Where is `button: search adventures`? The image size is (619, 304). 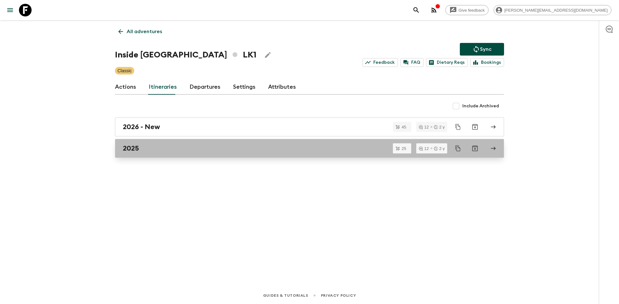
button: search adventures is located at coordinates (416, 10).